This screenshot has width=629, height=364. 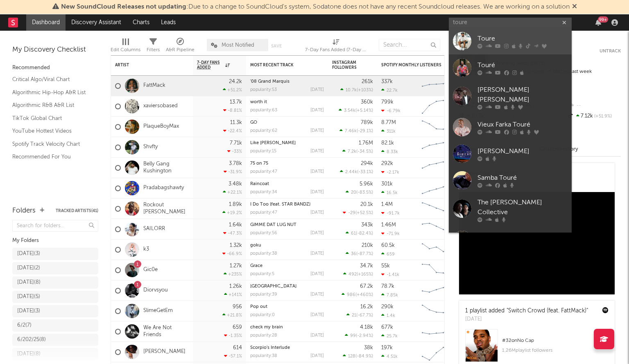 What do you see at coordinates (287, 307) in the screenshot?
I see `div: Pop out` at bounding box center [287, 307].